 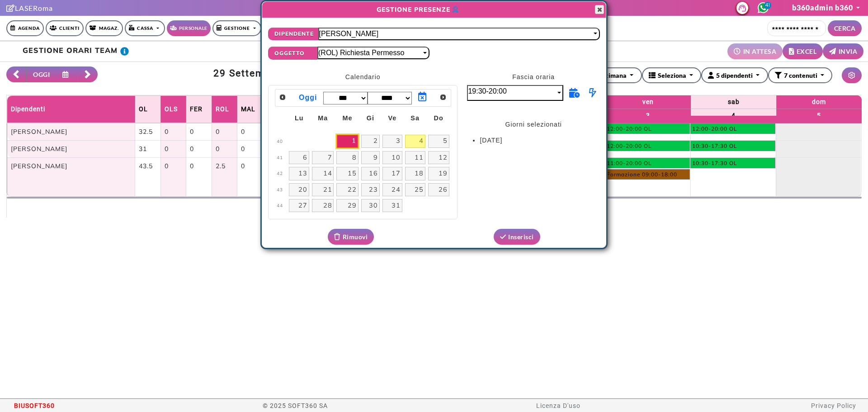 What do you see at coordinates (64, 28) in the screenshot?
I see `a: Clienti` at bounding box center [64, 28].